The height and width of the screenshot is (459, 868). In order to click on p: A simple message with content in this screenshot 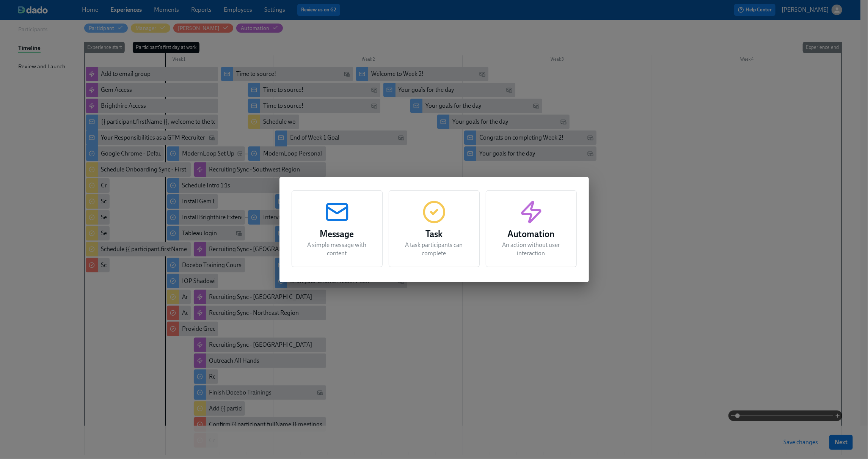, I will do `click(337, 249)`.